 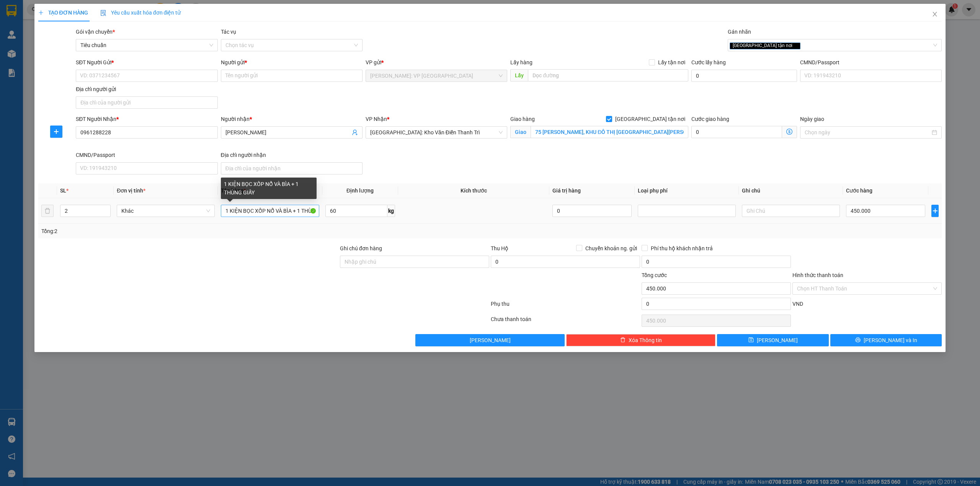 What do you see at coordinates (210, 231) in the screenshot?
I see `div: Tổng: 2` at bounding box center [210, 231].